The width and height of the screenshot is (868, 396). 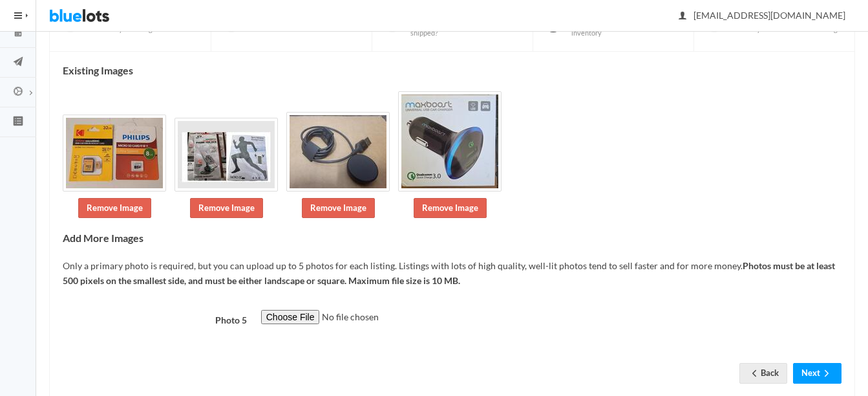 What do you see at coordinates (764, 372) in the screenshot?
I see `a: arrow backBack` at bounding box center [764, 372].